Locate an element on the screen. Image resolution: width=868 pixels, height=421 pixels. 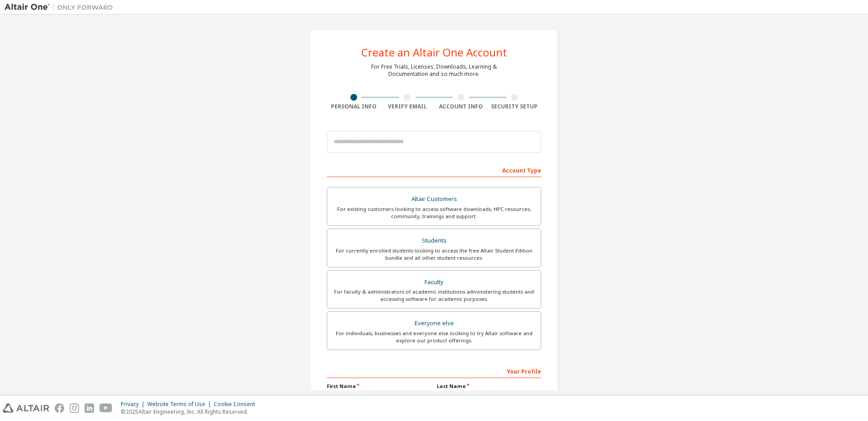
div: Create an Altair One Account is located at coordinates (434, 52).